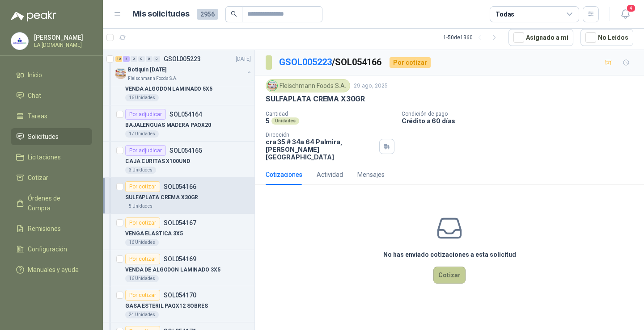 The image size is (644, 330). Describe the element at coordinates (140, 170) in the screenshot. I see `div: 3 Unidades` at that location.